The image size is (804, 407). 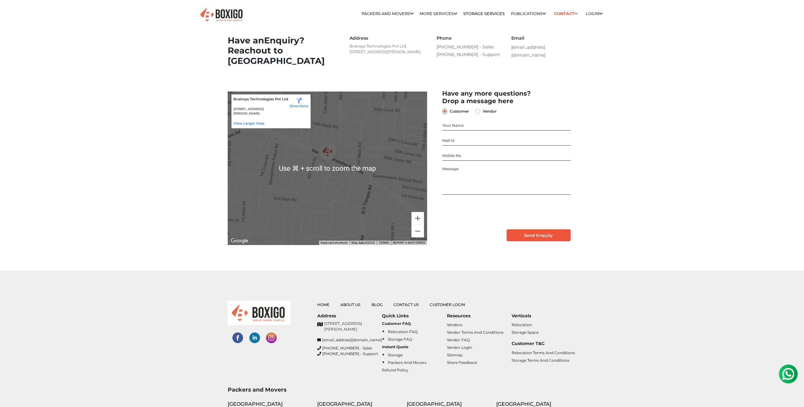 I want to click on a: Relocation, so click(x=522, y=324).